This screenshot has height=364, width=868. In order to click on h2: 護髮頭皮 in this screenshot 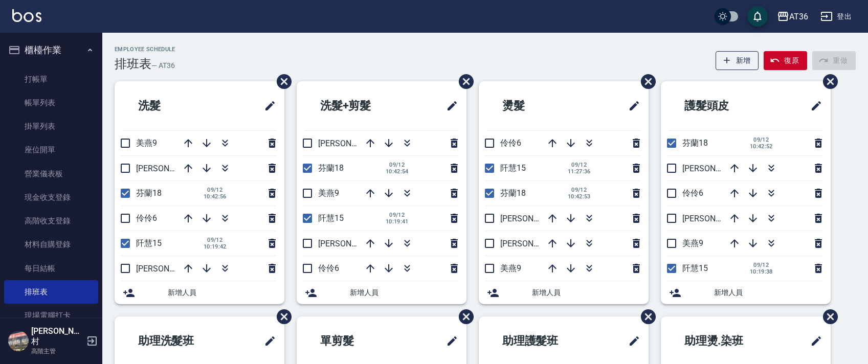, I will do `click(722, 105)`.